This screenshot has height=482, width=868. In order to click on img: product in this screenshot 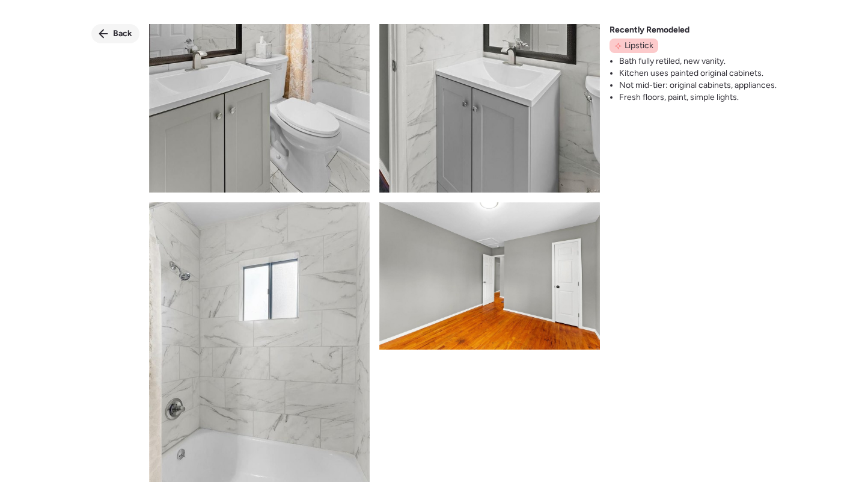, I will do `click(490, 276)`.